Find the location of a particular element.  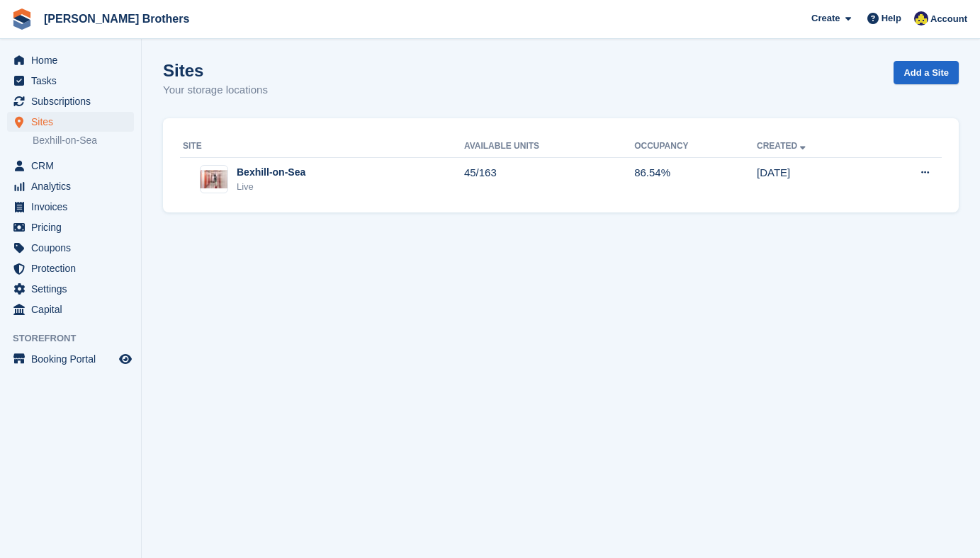

p: Your storage locations is located at coordinates (215, 90).